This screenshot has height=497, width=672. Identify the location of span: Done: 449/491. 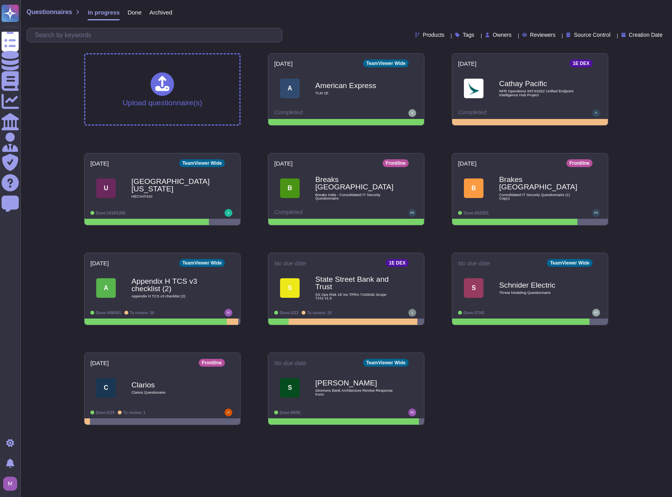
(108, 313).